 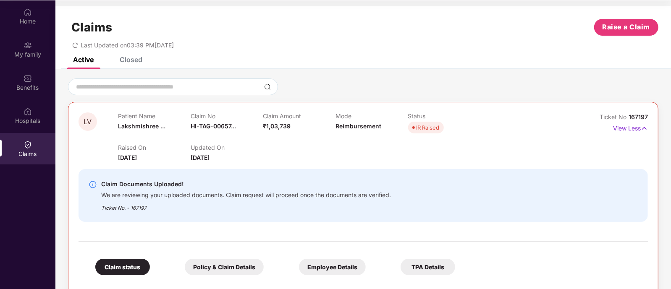 I want to click on span: redo, so click(x=75, y=45).